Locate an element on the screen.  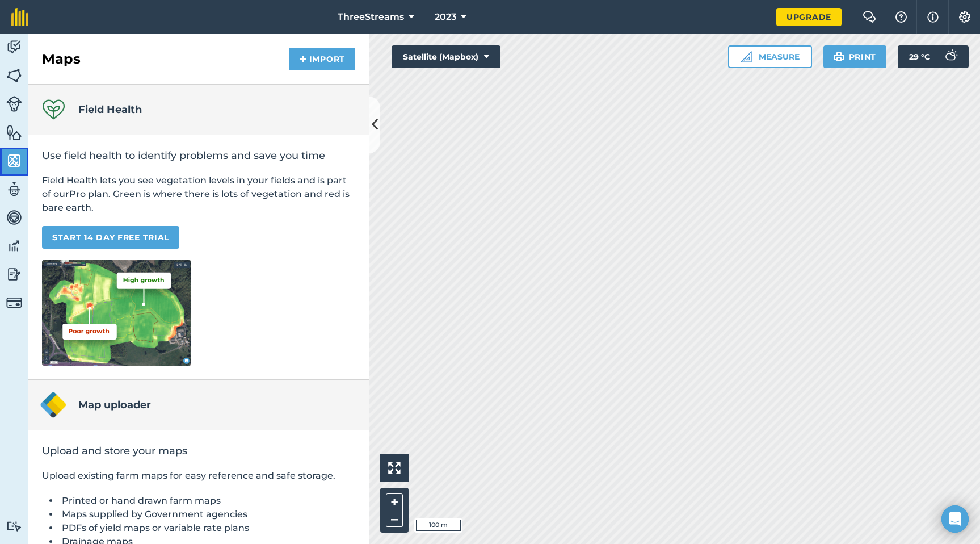
span: 29 ° C is located at coordinates (919, 57).